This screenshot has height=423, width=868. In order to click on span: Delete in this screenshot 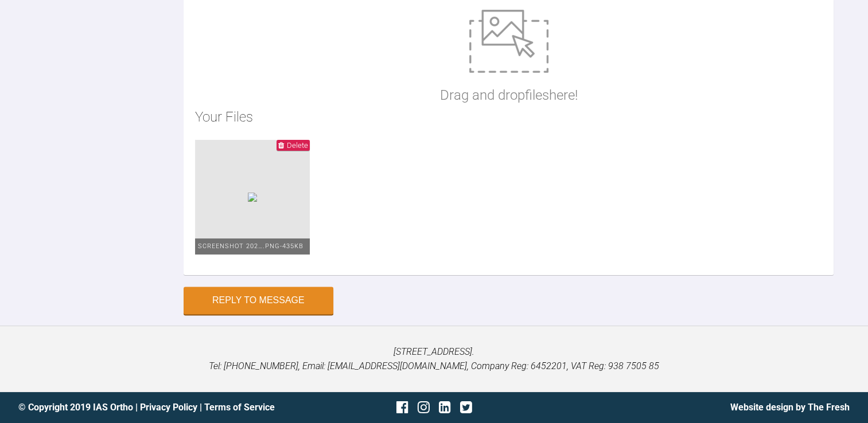, I will do `click(297, 145)`.